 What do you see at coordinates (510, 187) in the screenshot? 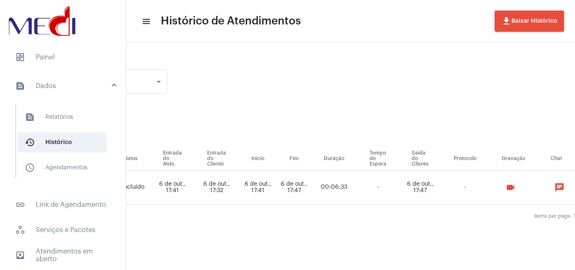
I see `mat-icon: videocam` at bounding box center [510, 187].